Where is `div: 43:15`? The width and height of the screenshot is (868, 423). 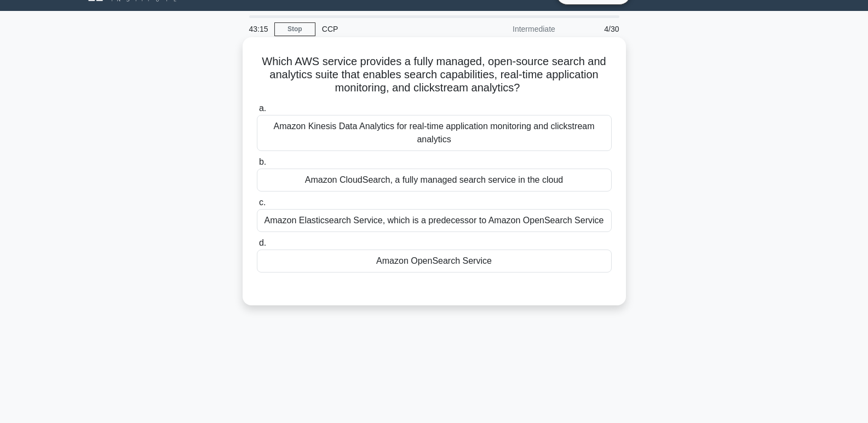
div: 43:15 is located at coordinates (258, 29).